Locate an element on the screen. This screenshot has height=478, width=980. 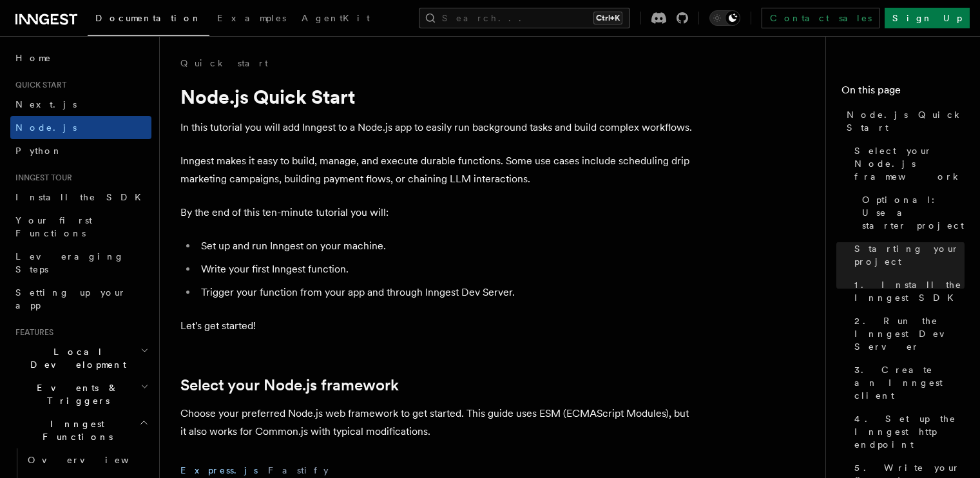
a: Your first Functions is located at coordinates (81, 226).